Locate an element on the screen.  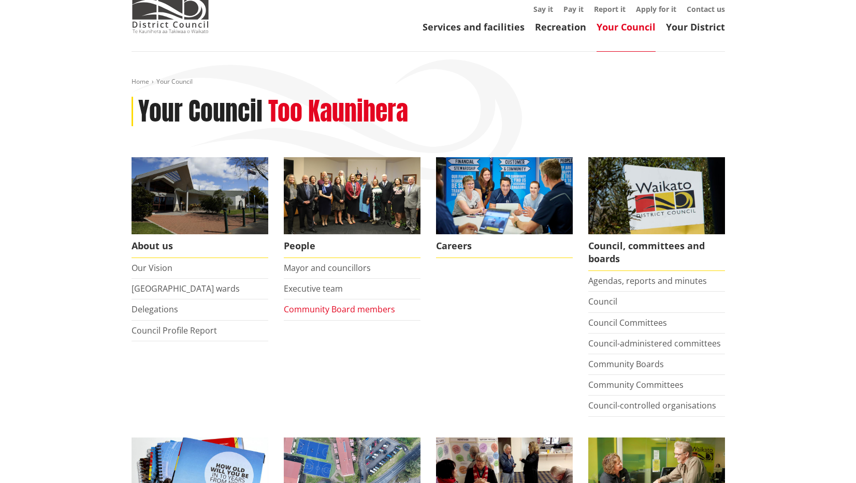
a: Careers is located at coordinates (504, 208).